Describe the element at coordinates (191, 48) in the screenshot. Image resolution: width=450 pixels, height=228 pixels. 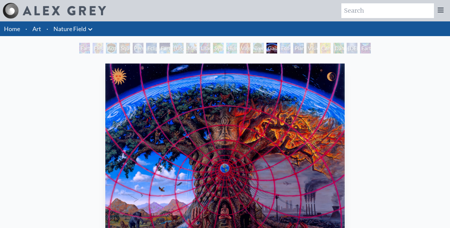
I see `div: Metamorphosis` at that location.